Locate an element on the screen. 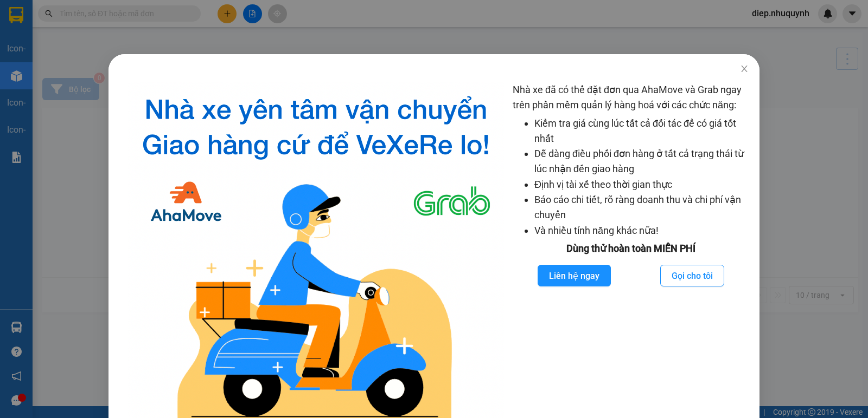 This screenshot has height=418, width=868. li: Dễ dàng điều phối đơn hàng ở tất cả trạng thái từ lúc nhận đến giao hàng is located at coordinates (641, 161).